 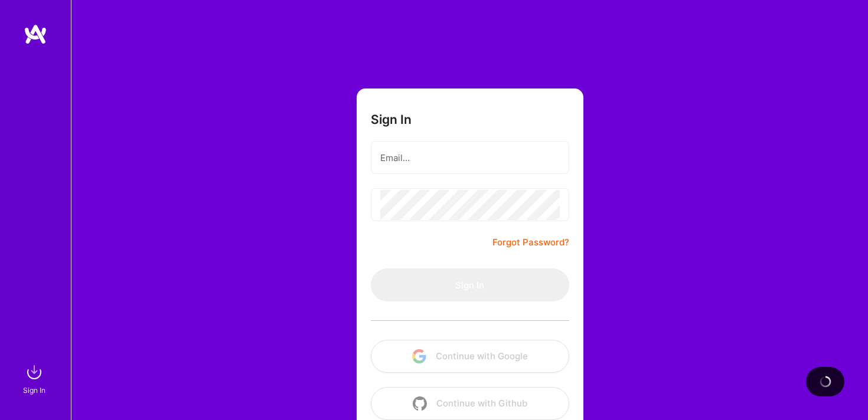 What do you see at coordinates (470, 403) in the screenshot?
I see `button: Continue with Github` at bounding box center [470, 403].